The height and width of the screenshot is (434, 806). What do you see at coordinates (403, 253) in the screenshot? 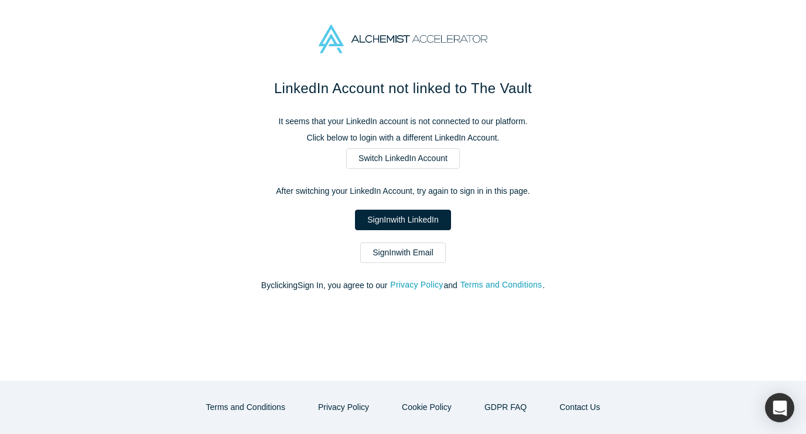
I see `a: SignInwith Email` at bounding box center [403, 253].